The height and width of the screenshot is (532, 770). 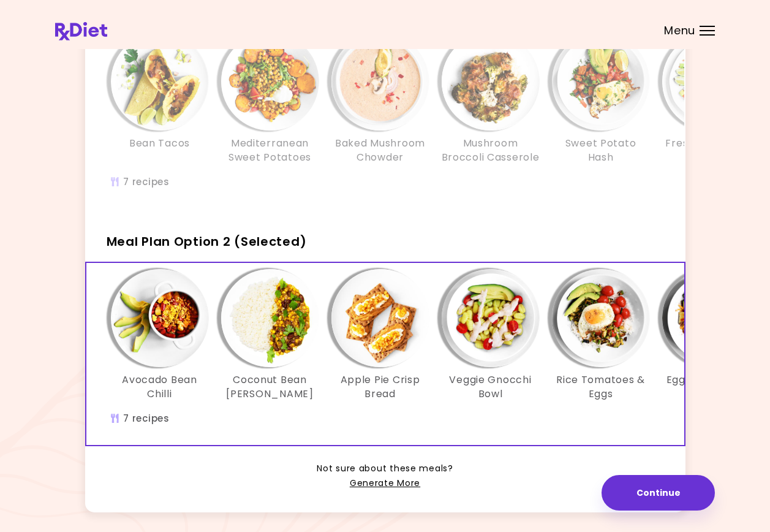 What do you see at coordinates (710, 143) in the screenshot?
I see `h3: Fresh Salsa Salad` at bounding box center [710, 143].